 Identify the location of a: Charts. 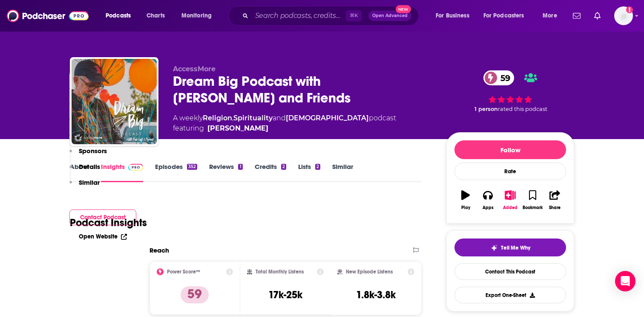
(155, 16).